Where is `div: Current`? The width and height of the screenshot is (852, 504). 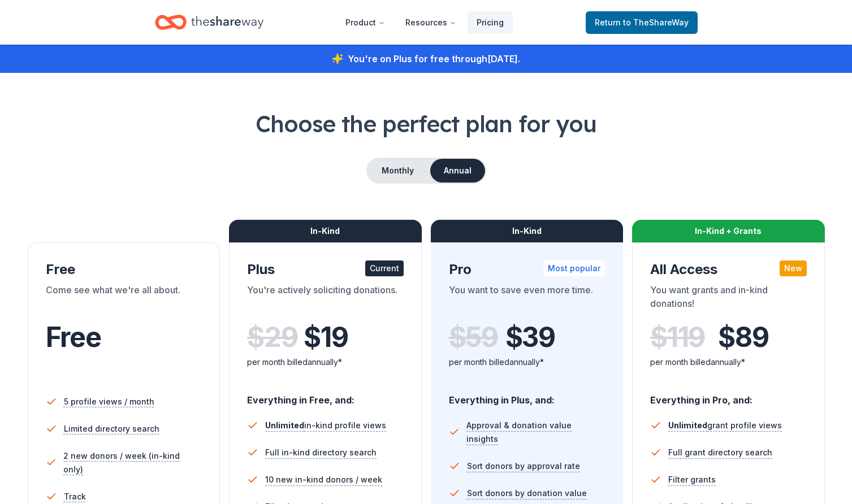 div: Current is located at coordinates (384, 268).